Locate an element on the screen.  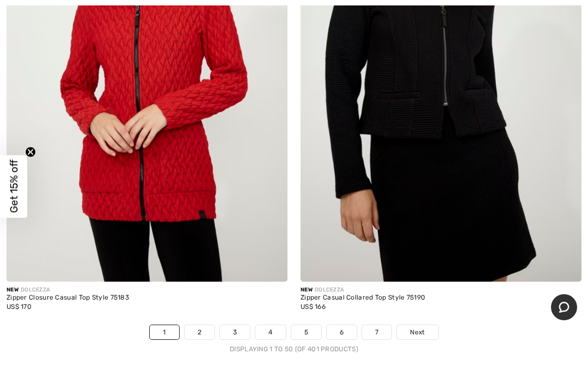
span: Get 15% off is located at coordinates (14, 187).